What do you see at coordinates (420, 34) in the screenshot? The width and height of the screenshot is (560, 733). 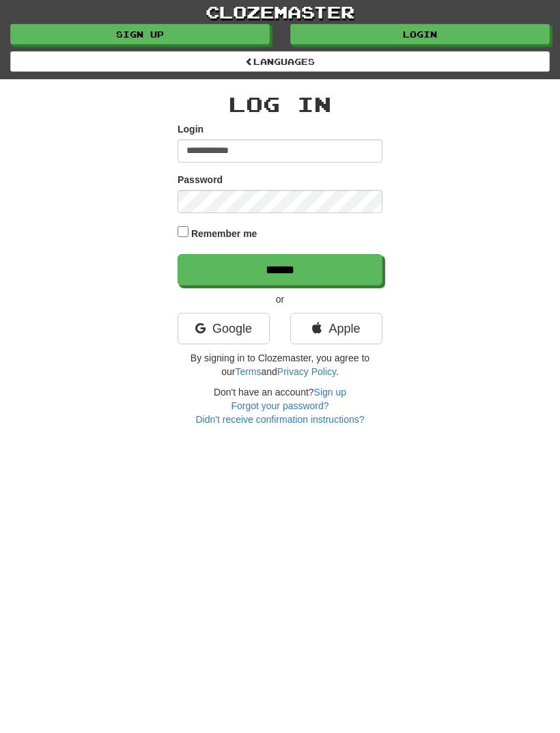 I see `a: Login` at bounding box center [420, 34].